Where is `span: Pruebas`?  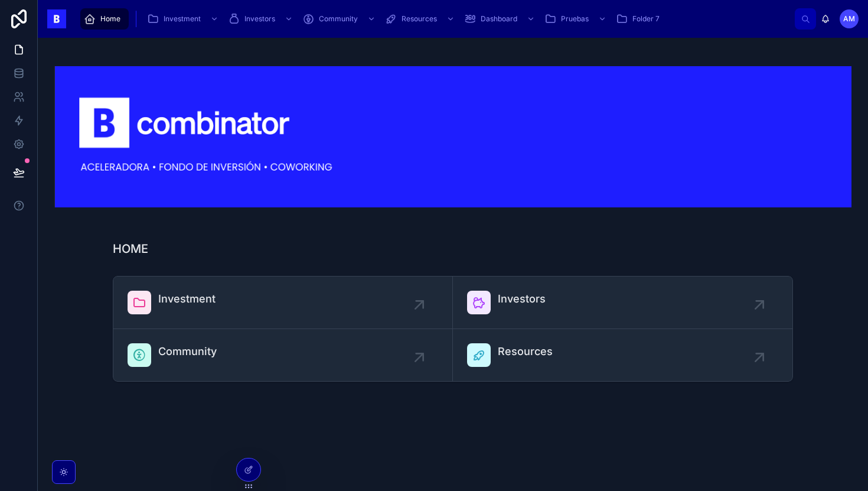 span: Pruebas is located at coordinates (574, 19).